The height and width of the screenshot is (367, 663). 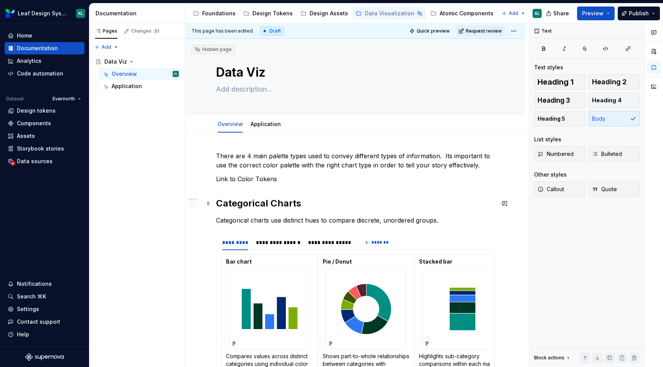 What do you see at coordinates (355, 204) in the screenshot?
I see `h2: Categorical Charts` at bounding box center [355, 204].